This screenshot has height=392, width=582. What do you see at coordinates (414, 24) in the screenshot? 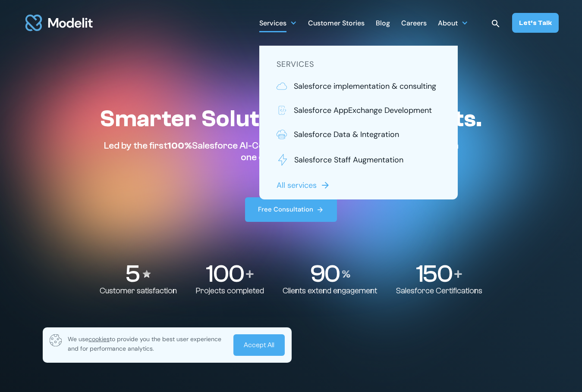
I see `div: Careers` at bounding box center [414, 24].